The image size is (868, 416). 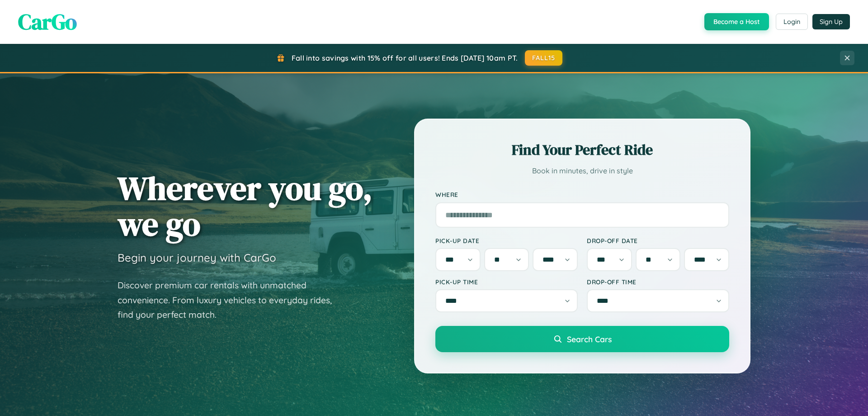 I want to click on label: Drop-off Time, so click(x=658, y=282).